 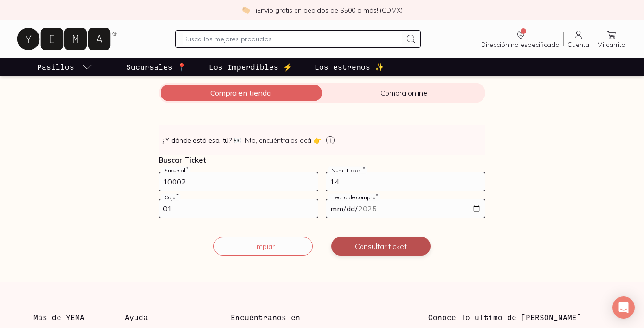 I want to click on strong: ¿Y dónde está eso, tú?, so click(x=202, y=140).